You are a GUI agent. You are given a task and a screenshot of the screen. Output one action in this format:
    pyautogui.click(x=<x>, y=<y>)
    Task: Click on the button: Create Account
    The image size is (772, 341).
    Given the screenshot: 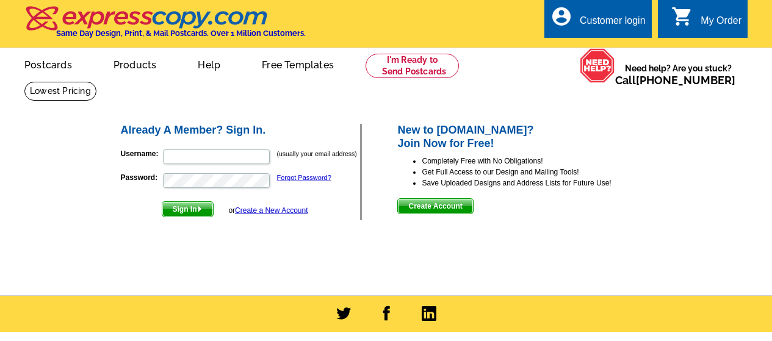 What is the action you would take?
    pyautogui.click(x=435, y=206)
    